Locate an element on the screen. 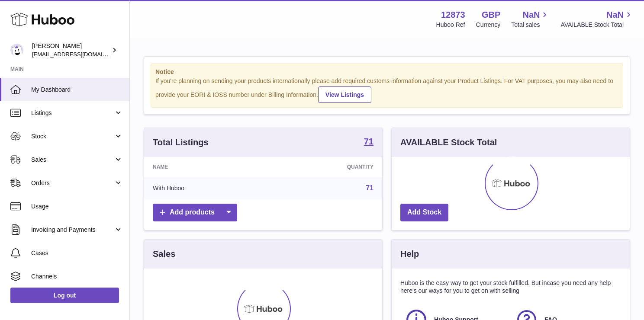  span: Usage is located at coordinates (77, 206).